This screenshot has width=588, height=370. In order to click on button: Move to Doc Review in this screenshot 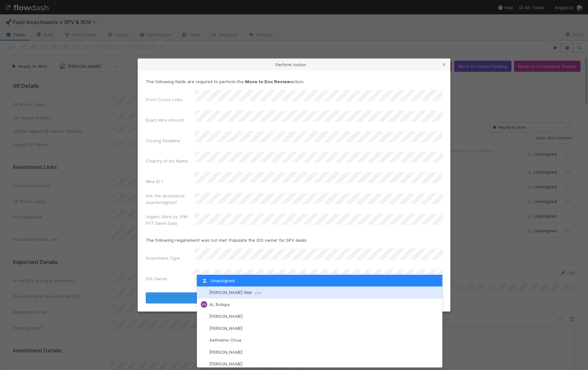, I will do `click(294, 298)`.